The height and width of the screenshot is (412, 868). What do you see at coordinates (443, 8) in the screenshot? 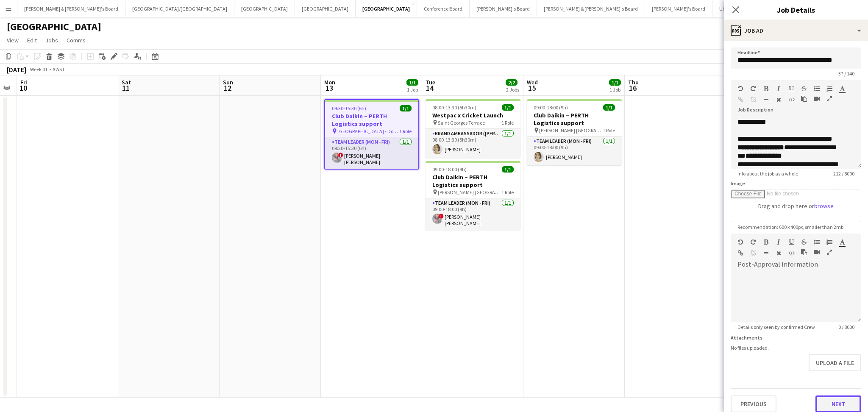
I see `button: Conference Board` at bounding box center [443, 8].